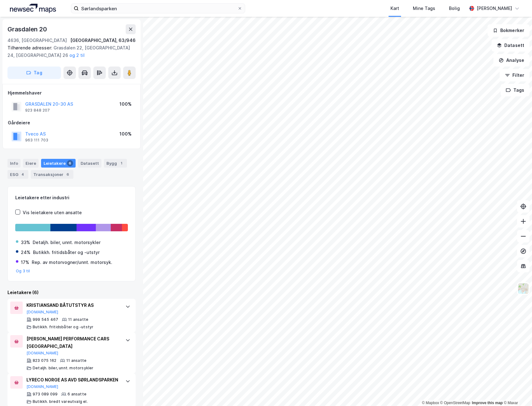 This screenshot has width=532, height=406. What do you see at coordinates (77, 394) in the screenshot?
I see `div: 6 ansatte` at bounding box center [77, 394].